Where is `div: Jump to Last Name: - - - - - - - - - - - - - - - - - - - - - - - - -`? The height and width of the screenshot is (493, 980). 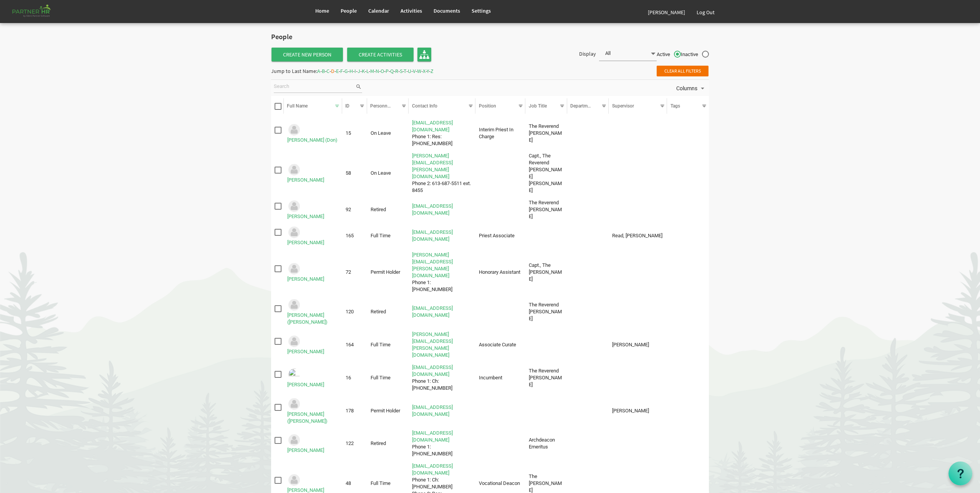
div: Jump to Last Name: - - - - - - - - - - - - - - - - - - - - - - - - - is located at coordinates (352, 71).